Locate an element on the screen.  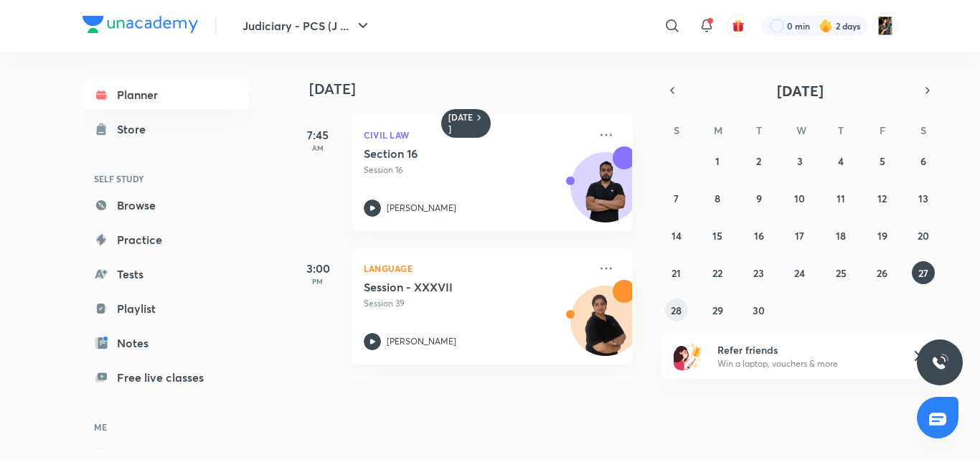
h5: Session - XXXVII is located at coordinates (453, 287).